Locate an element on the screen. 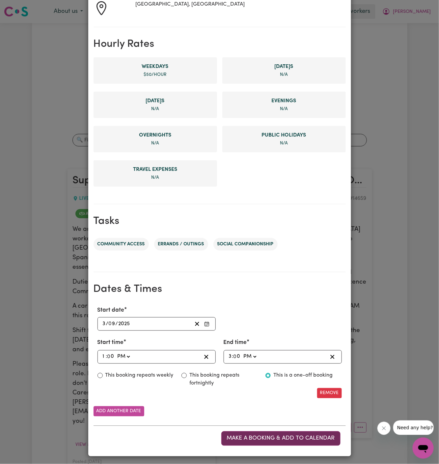 The image size is (439, 464). button: Make a booking & add to calendar is located at coordinates (281, 438).